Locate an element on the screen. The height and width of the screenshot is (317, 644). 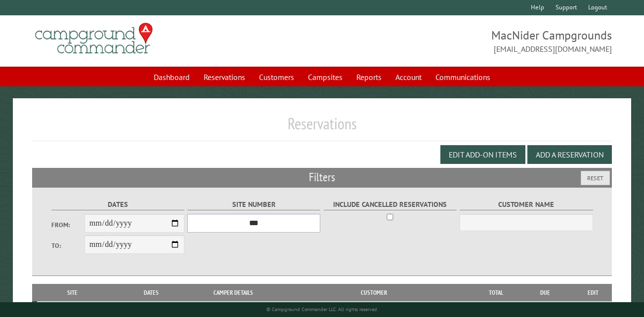
th: Site is located at coordinates (72, 293).